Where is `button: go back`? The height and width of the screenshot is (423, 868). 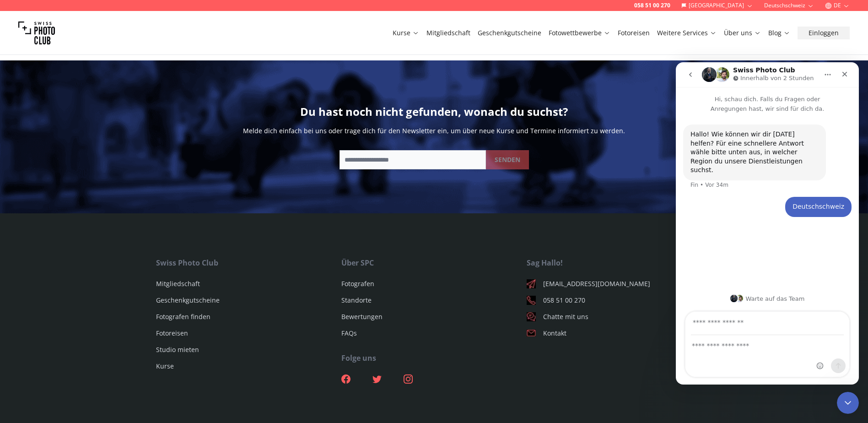 button: go back is located at coordinates (15, 12).